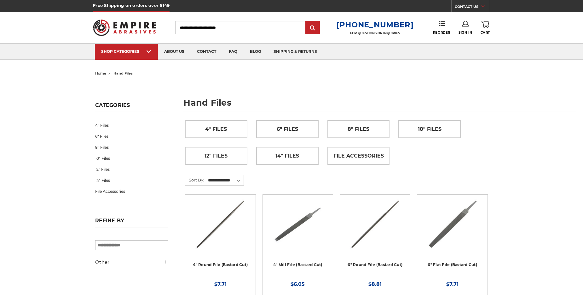 The image size is (583, 295). What do you see at coordinates (233, 52) in the screenshot?
I see `a: faq` at bounding box center [233, 52].